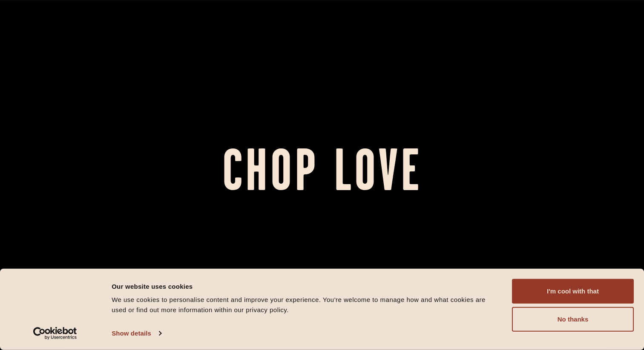 This screenshot has width=644, height=350. What do you see at coordinates (55, 333) in the screenshot?
I see `a: Usercentrics Cookiebot - opens in a new window` at bounding box center [55, 333].